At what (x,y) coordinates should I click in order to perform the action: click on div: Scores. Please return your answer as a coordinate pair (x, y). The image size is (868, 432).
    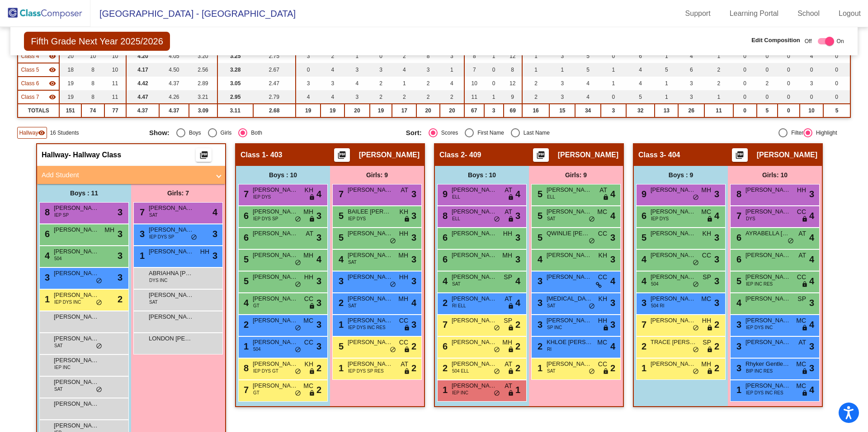
    Looking at the image, I should click on (447, 132).